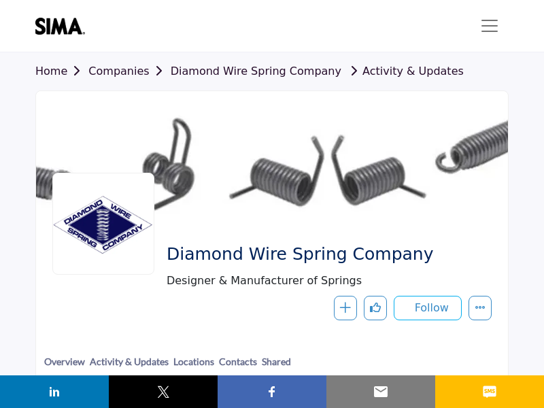  What do you see at coordinates (194, 367) in the screenshot?
I see `a: Locations` at bounding box center [194, 367].